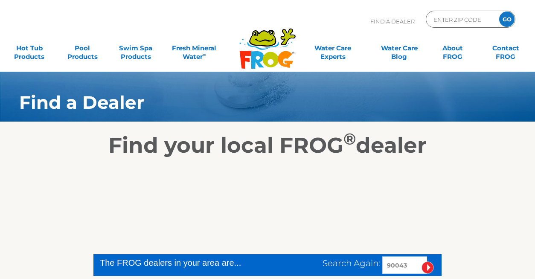 This screenshot has height=279, width=535. I want to click on input: Submit, so click(427, 267).